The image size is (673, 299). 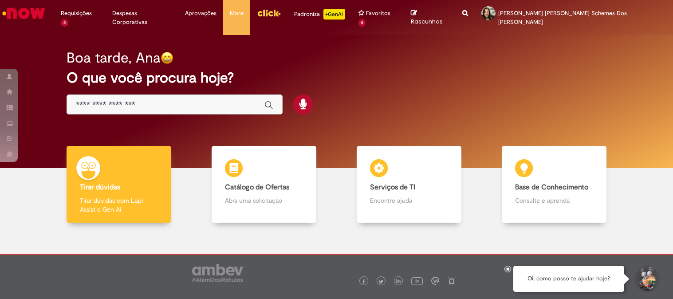 What do you see at coordinates (237, 13) in the screenshot?
I see `span: More` at bounding box center [237, 13].